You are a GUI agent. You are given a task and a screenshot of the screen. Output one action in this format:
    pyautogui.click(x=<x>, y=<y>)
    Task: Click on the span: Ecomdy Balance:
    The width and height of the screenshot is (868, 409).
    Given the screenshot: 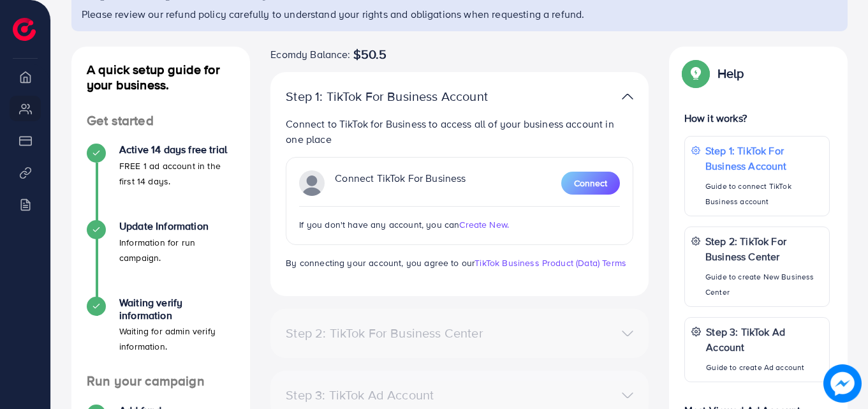 What is the action you would take?
    pyautogui.click(x=310, y=54)
    